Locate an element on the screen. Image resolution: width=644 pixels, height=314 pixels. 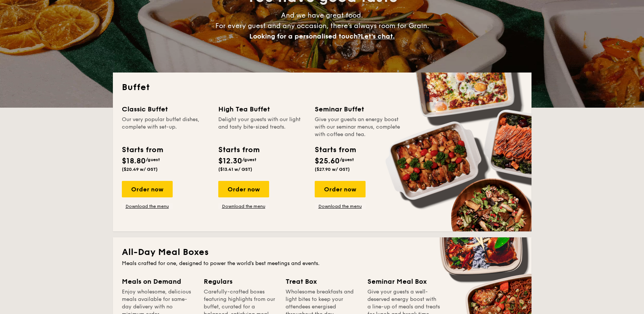
div: Our very popular buffet dishes, complete with set-up. is located at coordinates (166, 127).